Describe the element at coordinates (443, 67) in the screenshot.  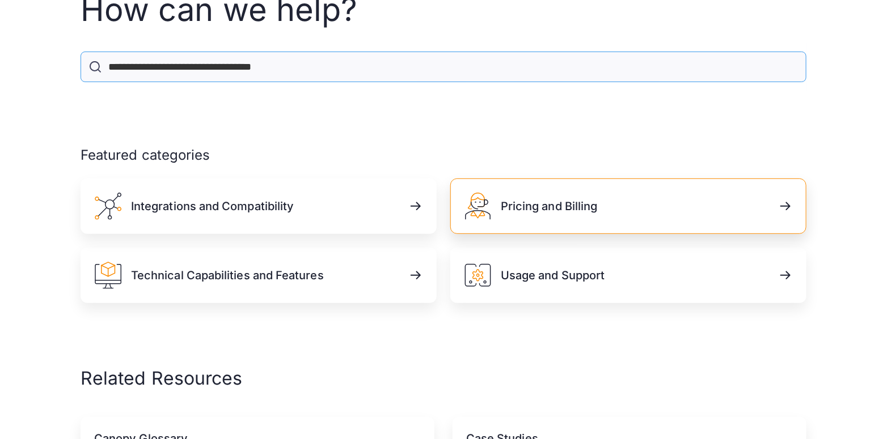
I see `form: FAQ Search` at that location.